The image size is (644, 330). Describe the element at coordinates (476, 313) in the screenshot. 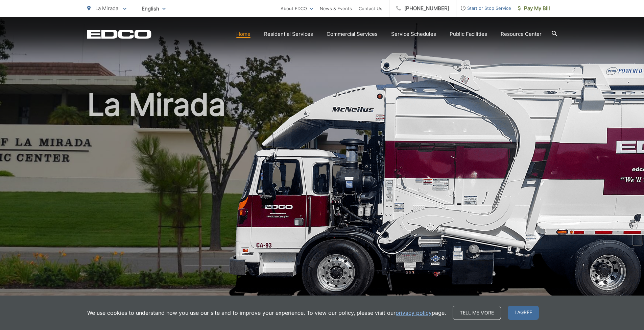

I see `a: Tell me more` at that location.